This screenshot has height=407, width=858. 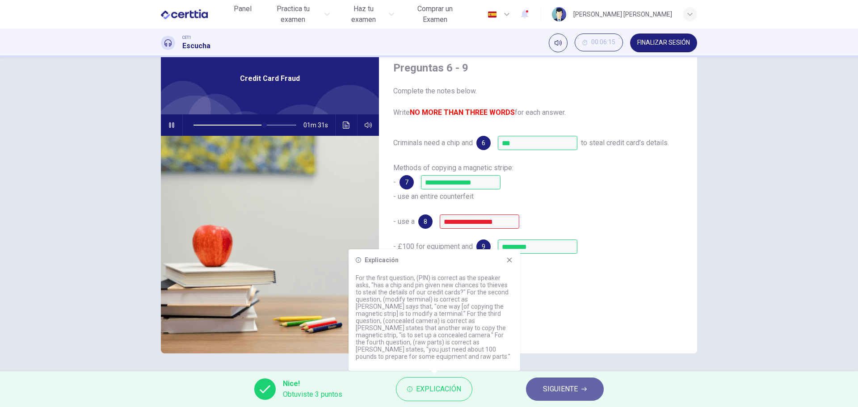 What do you see at coordinates (435, 14) in the screenshot?
I see `span: Comprar un Examen` at bounding box center [435, 14].